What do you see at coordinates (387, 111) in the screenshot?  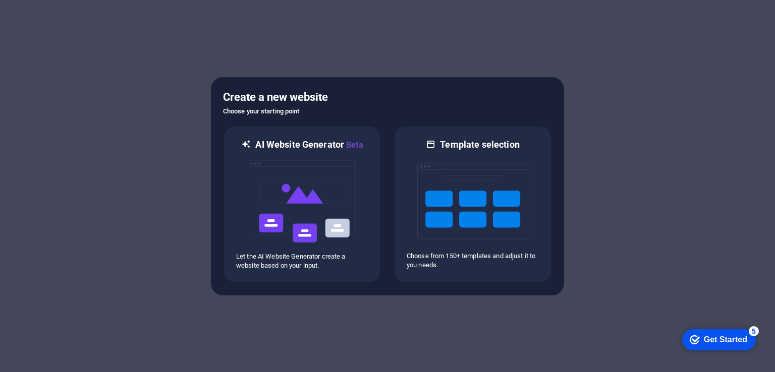 I see `h6: Choose your starting point` at bounding box center [387, 111].